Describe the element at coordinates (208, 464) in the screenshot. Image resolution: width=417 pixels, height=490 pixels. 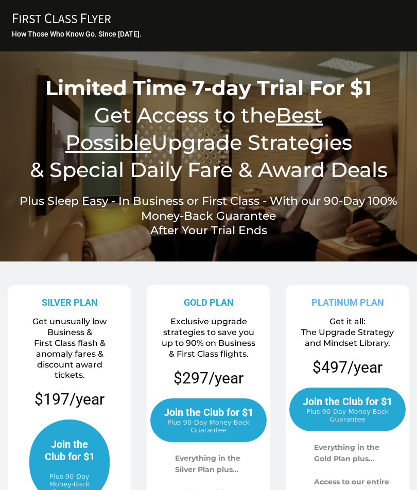
I see `span: Everything in the Silver Plan plus…` at that location.